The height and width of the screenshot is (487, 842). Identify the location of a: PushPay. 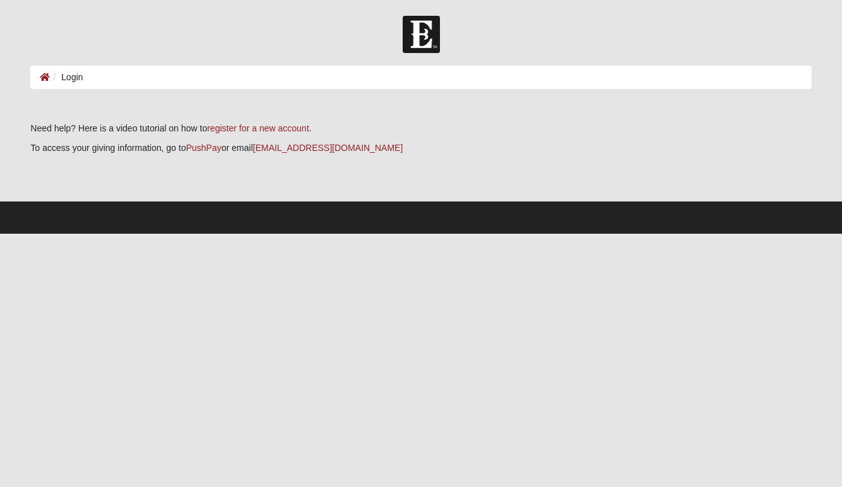
(204, 148).